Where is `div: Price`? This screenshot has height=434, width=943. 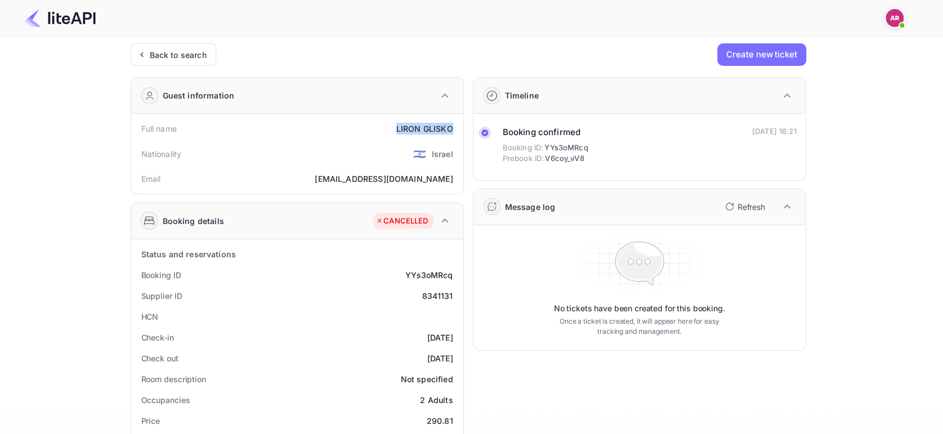 div: Price is located at coordinates (151, 421).